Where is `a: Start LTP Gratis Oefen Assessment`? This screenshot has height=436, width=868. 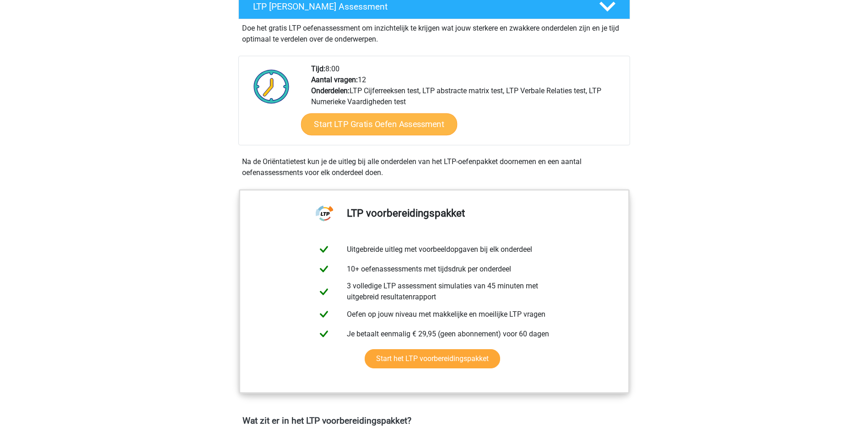
a: Start LTP Gratis Oefen Assessment is located at coordinates (379, 124).